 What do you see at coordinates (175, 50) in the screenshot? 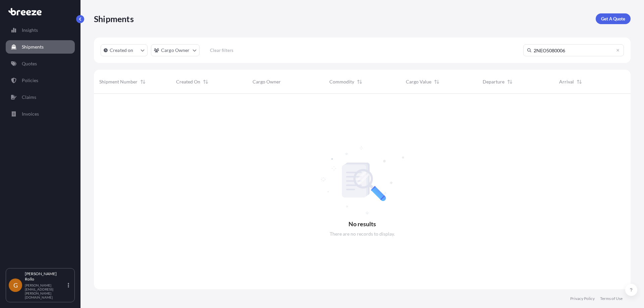
I see `button: cargoOwner Filter options` at bounding box center [175, 50].